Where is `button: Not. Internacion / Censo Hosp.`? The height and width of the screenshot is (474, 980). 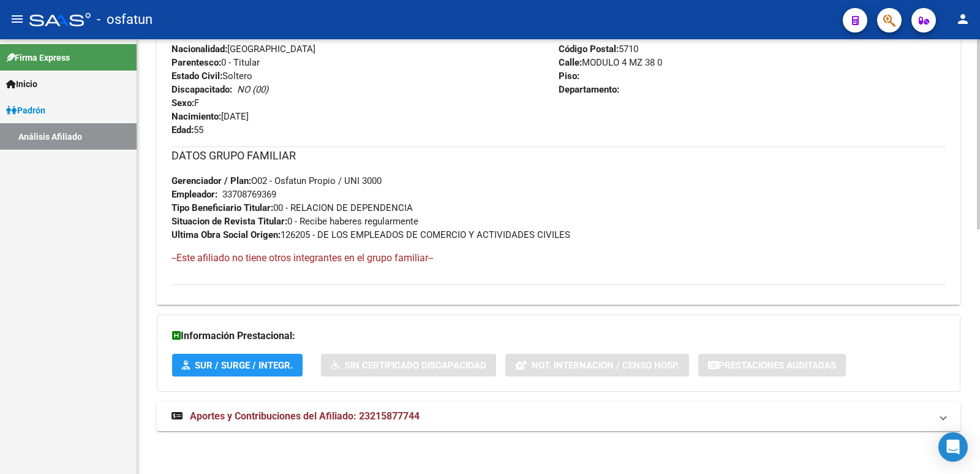
button: Not. Internacion / Censo Hosp. is located at coordinates (597, 365).